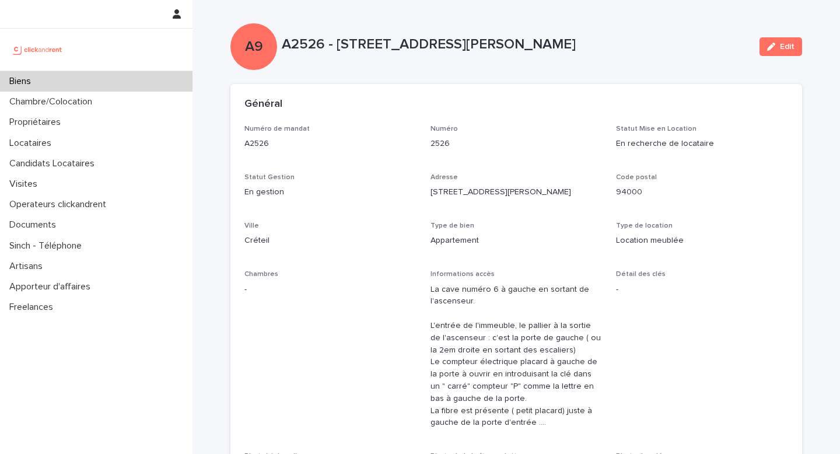  Describe the element at coordinates (53, 101) in the screenshot. I see `p: Chambre/Colocation` at that location.